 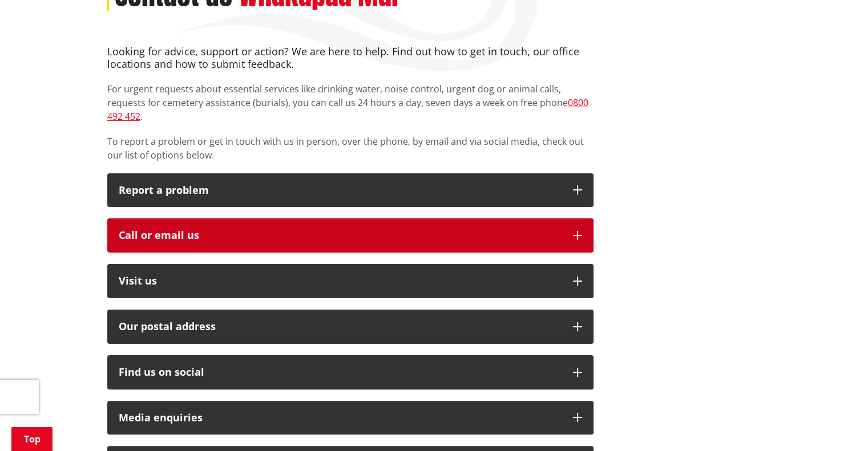 What do you see at coordinates (340, 235) in the screenshot?
I see `div: Call or email us` at bounding box center [340, 235].